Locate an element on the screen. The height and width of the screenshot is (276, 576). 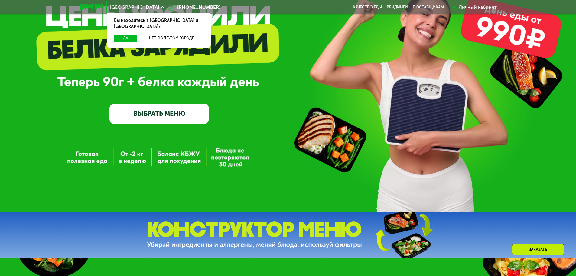
button: Нет, я в другом городе is located at coordinates (171, 38).